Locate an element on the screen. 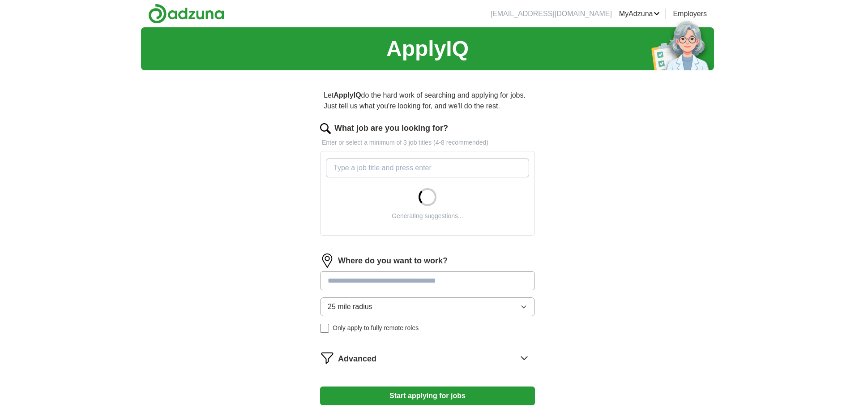 The height and width of the screenshot is (408, 855). span: Advanced is located at coordinates (357, 359).